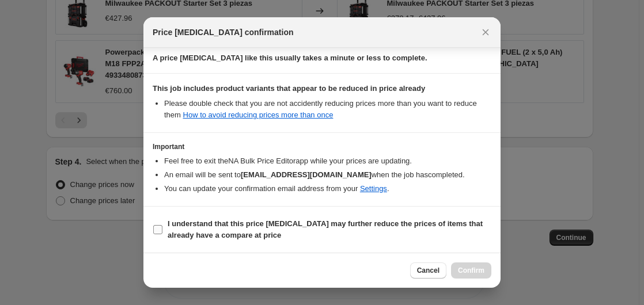  Describe the element at coordinates (289, 88) in the screenshot. I see `b: This job includes product variants that appear to be reduced in price already` at that location.